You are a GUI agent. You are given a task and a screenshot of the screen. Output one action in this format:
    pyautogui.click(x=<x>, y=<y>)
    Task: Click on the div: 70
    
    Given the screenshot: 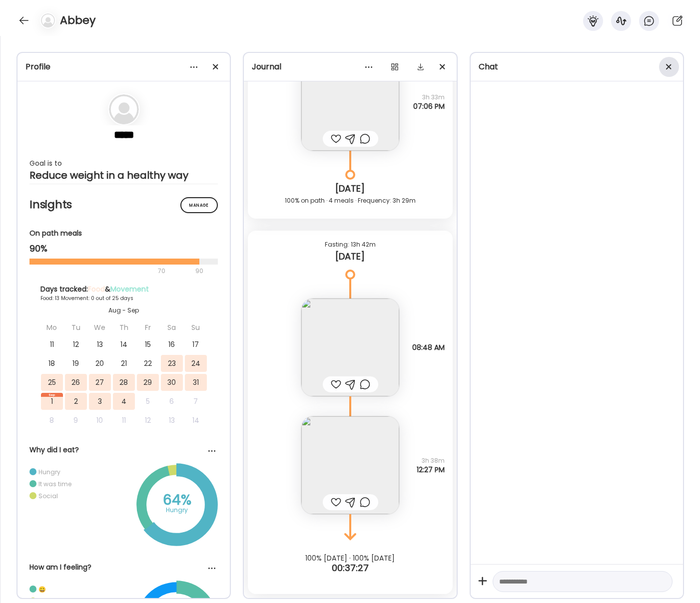 What is the action you would take?
    pyautogui.click(x=111, y=271)
    